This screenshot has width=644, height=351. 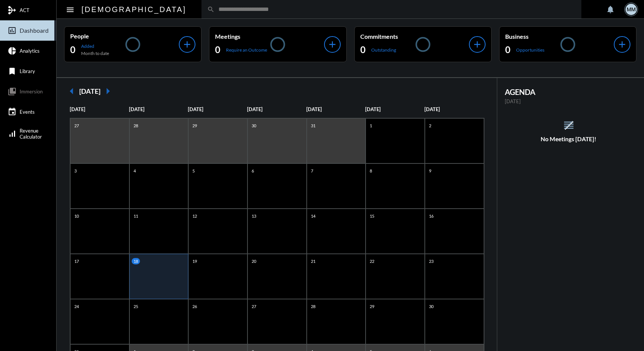 I want to click on p: 9, so click(x=430, y=171).